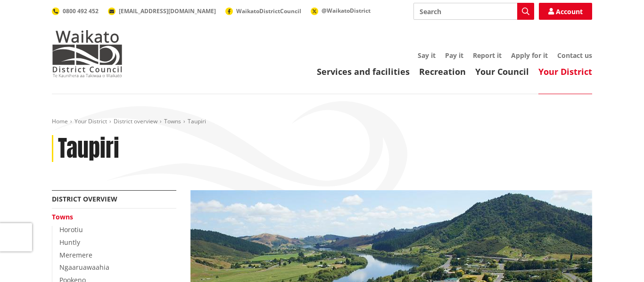 This screenshot has width=644, height=282. What do you see at coordinates (442, 72) in the screenshot?
I see `a: Recreation` at bounding box center [442, 72].